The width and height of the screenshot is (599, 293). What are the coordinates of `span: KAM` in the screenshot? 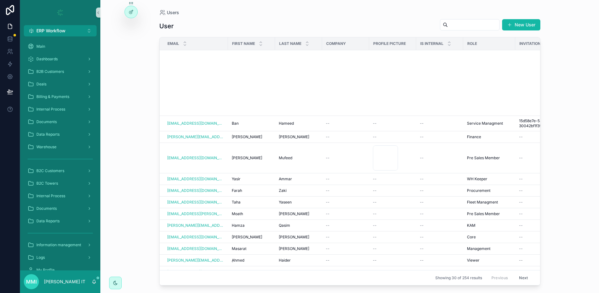 It's located at (471, 225).